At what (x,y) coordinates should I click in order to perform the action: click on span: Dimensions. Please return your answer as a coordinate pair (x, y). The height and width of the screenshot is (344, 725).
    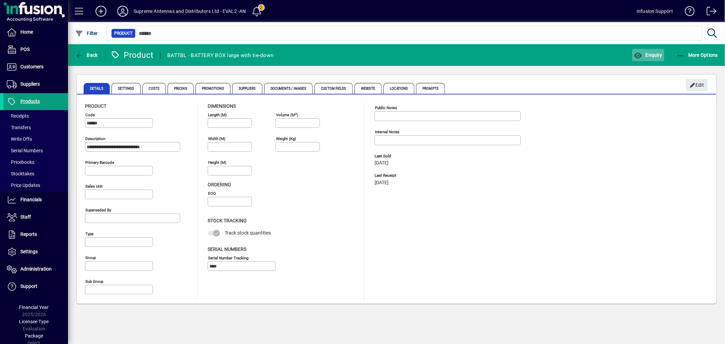
    Looking at the image, I should click on (222, 106).